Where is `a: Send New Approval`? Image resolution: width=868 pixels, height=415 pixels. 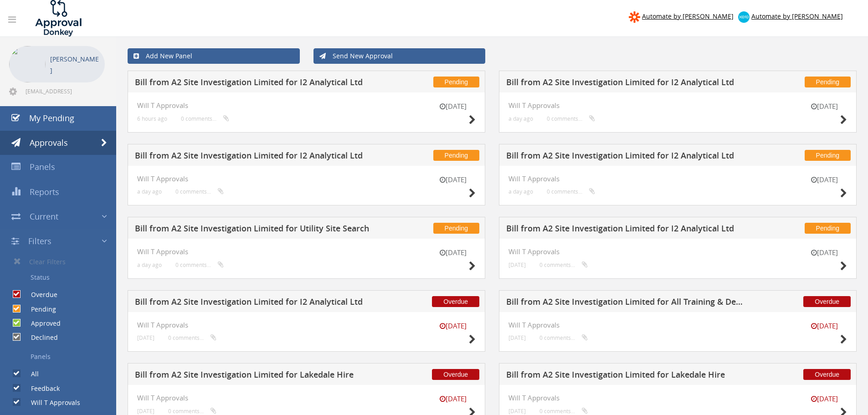 a: Send New Approval is located at coordinates (400, 56).